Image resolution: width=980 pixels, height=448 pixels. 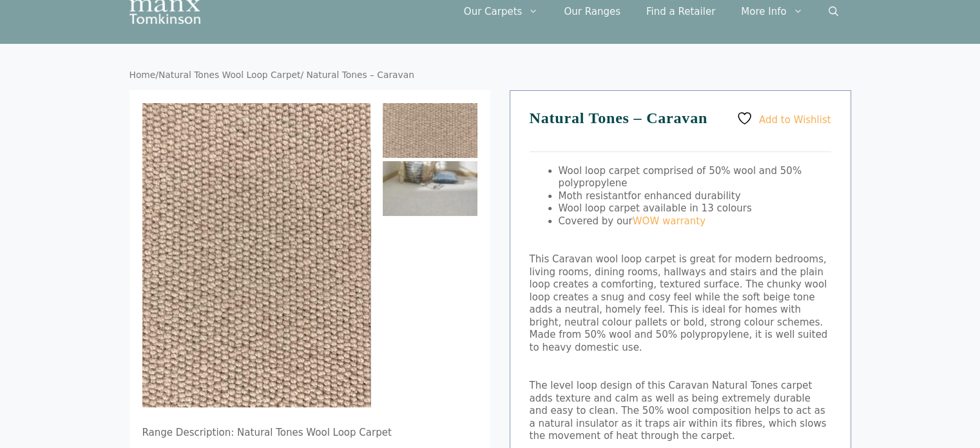 I want to click on a: Natural Tones Wool Loop Carpet, so click(x=229, y=75).